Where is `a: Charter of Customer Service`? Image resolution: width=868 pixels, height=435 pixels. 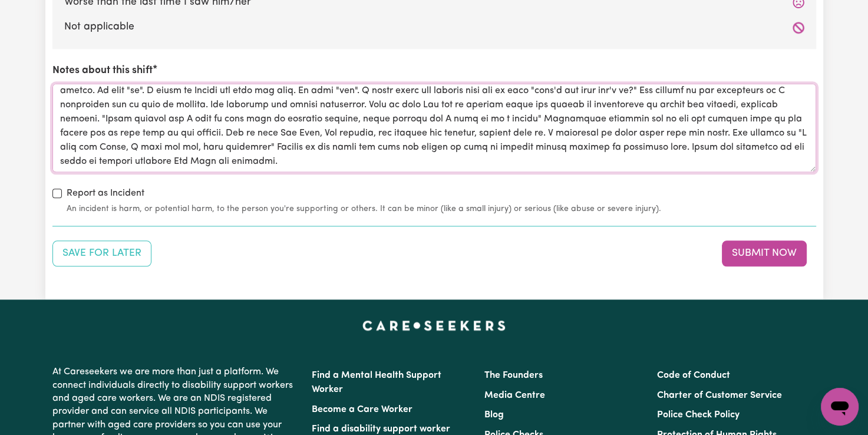
a: Charter of Customer Service is located at coordinates (720, 395).